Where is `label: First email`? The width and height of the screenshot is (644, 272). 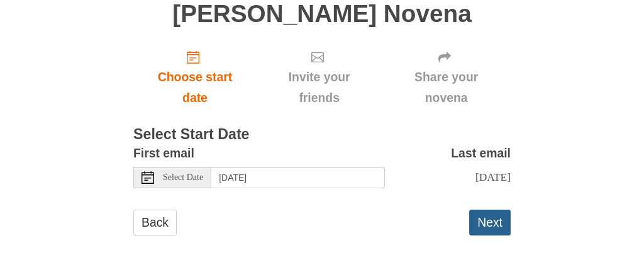 label: First email is located at coordinates (163, 153).